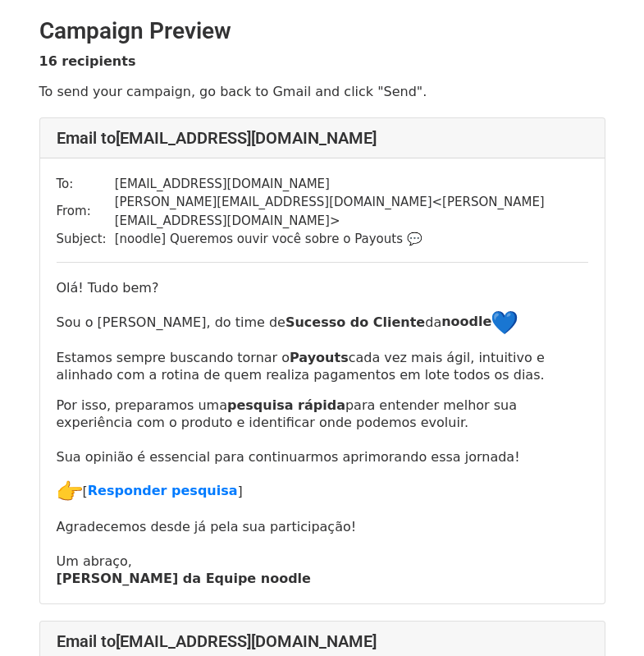 The image size is (644, 656). Describe the element at coordinates (322, 552) in the screenshot. I see `p: Agradecemos desde já pela sua participação! Um abraço,` at that location.